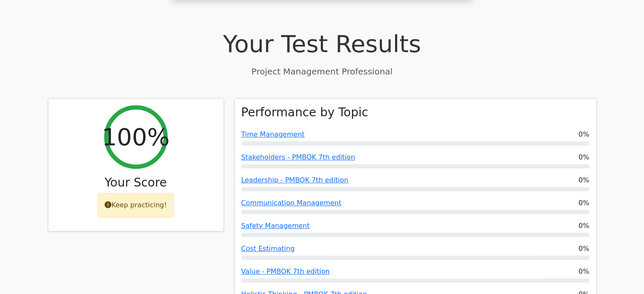 The width and height of the screenshot is (644, 294). What do you see at coordinates (136, 205) in the screenshot?
I see `div: Keep practicing!` at bounding box center [136, 205].